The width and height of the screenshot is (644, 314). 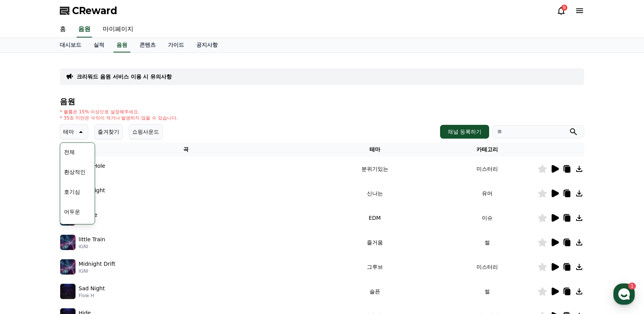 I want to click on span: 대화, so click(x=75, y=258).